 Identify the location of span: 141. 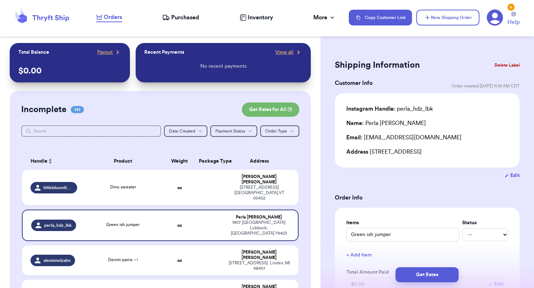
(77, 110).